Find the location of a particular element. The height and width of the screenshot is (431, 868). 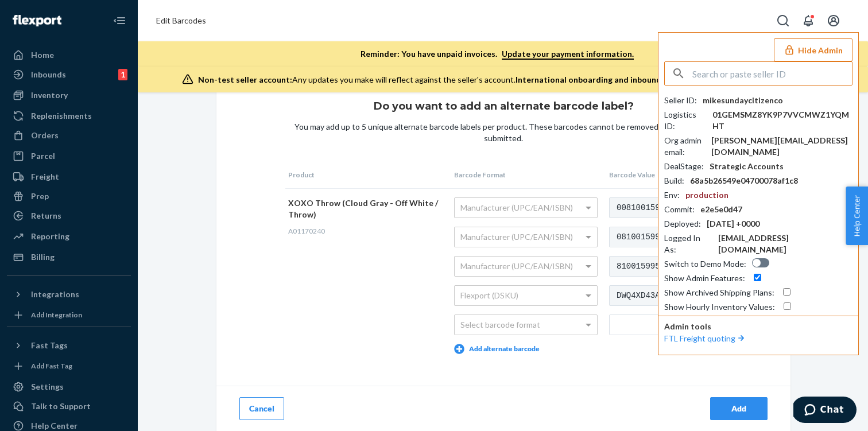

button: Fast Tags is located at coordinates (69, 346).